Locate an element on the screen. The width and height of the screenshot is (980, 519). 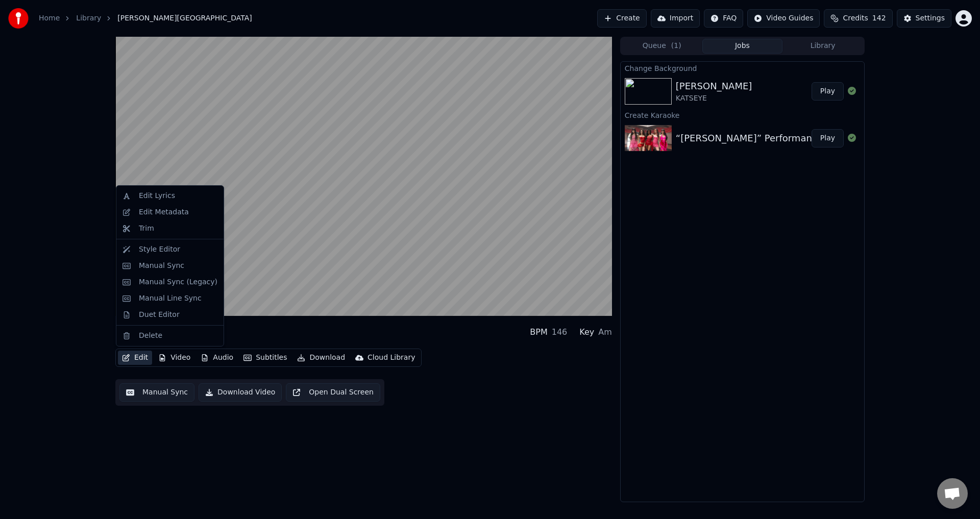
a: Home is located at coordinates (49, 18).